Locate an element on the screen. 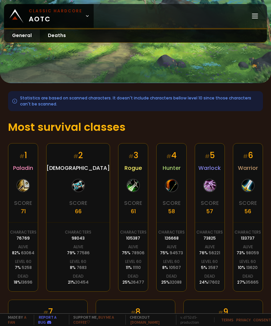  div: 56 is located at coordinates (248, 211).